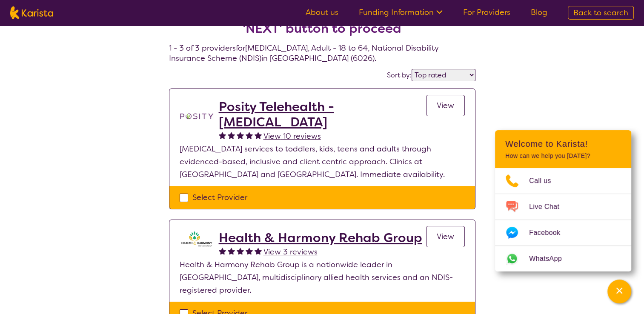  What do you see at coordinates (320, 237) in the screenshot?
I see `a: Health & Harmony Rehab Group` at bounding box center [320, 237].